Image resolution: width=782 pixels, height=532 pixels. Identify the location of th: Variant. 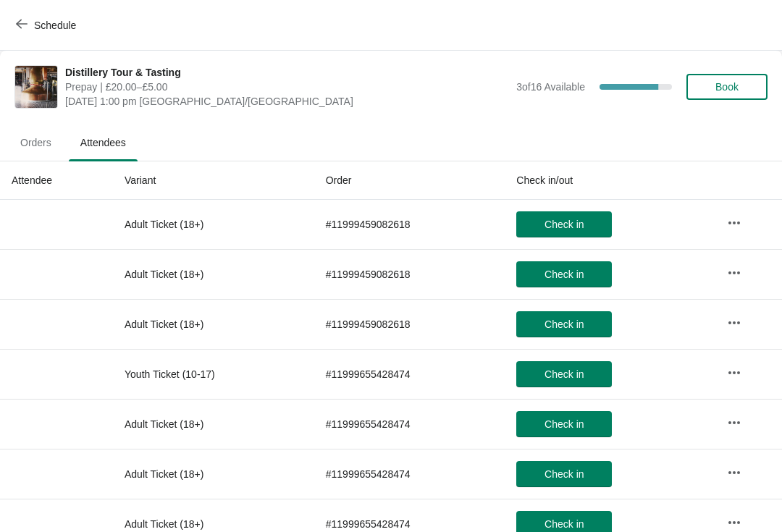
(214, 180).